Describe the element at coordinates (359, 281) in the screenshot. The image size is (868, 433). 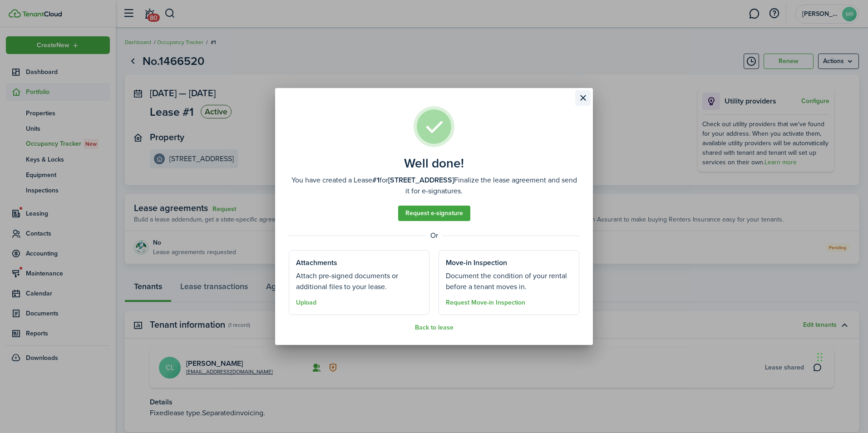
I see `well-done-section-description: Attach pre-signed documents or additional files to your lease.` at that location.